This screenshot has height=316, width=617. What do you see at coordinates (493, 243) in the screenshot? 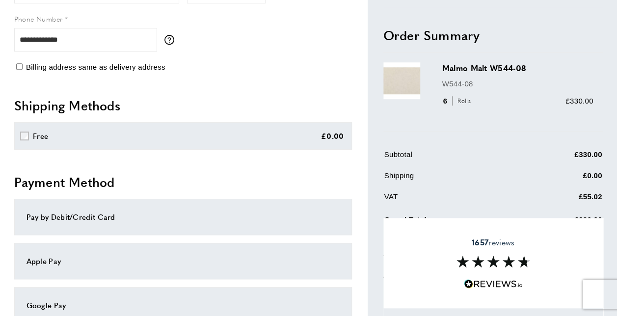
I see `span: reviews` at bounding box center [493, 243].